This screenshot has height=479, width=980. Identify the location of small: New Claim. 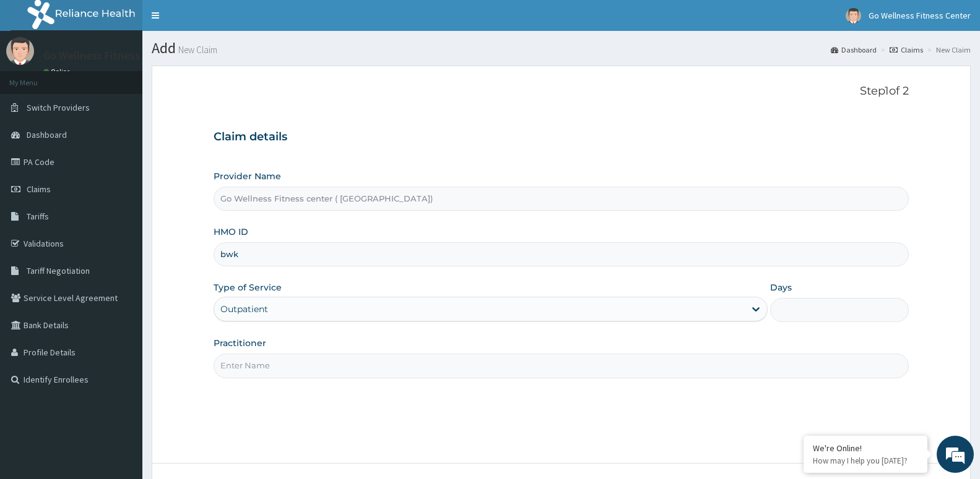
(196, 49).